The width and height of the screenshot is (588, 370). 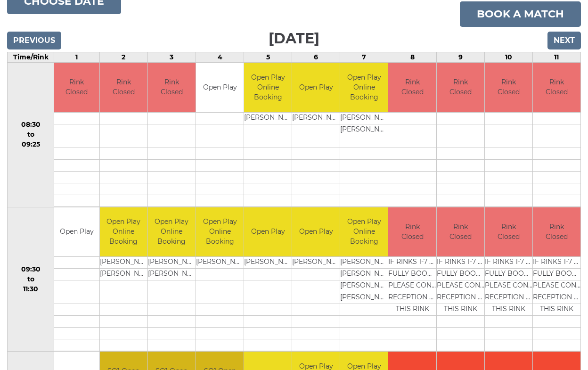 I want to click on td: 10, so click(x=508, y=58).